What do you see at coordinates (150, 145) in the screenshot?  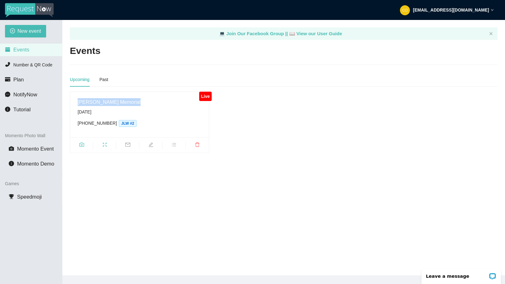 I see `span: edit` at bounding box center [150, 145].